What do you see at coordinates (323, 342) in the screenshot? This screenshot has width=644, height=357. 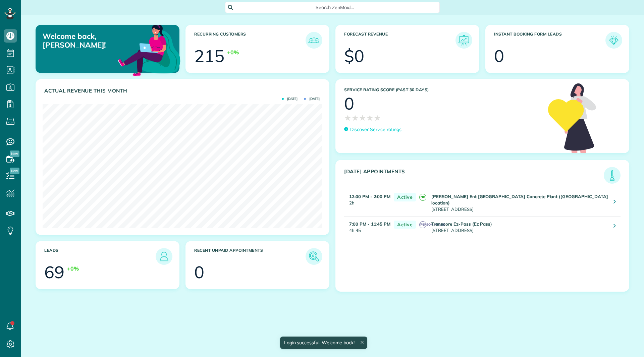 I see `div: Login successful. Welcome back!` at bounding box center [323, 342].